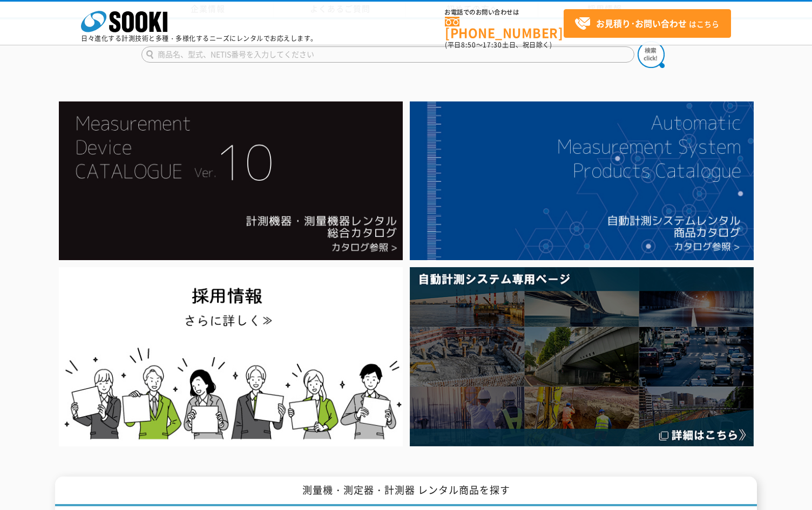  What do you see at coordinates (387, 55) in the screenshot?
I see `input: 商品名、型式、NETIS番号を入力してください` at bounding box center [387, 55].